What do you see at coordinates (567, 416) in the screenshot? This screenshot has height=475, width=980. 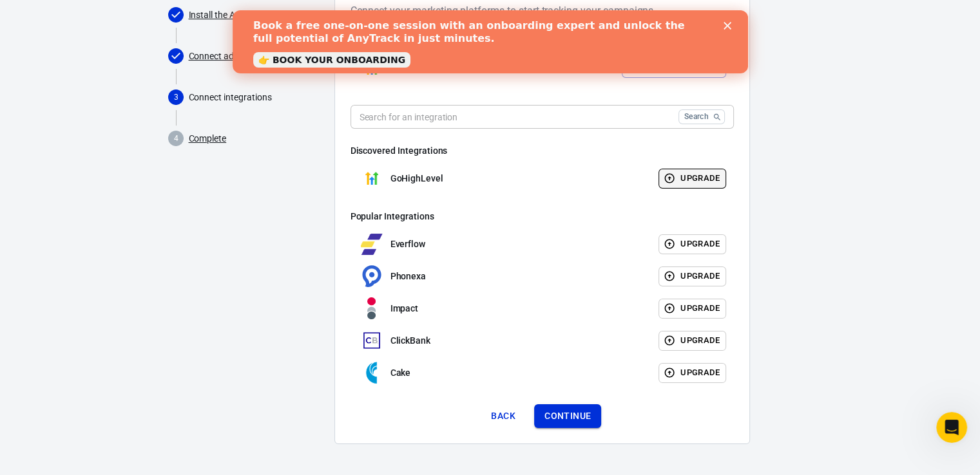 I see `button: Continue` at bounding box center [567, 416].